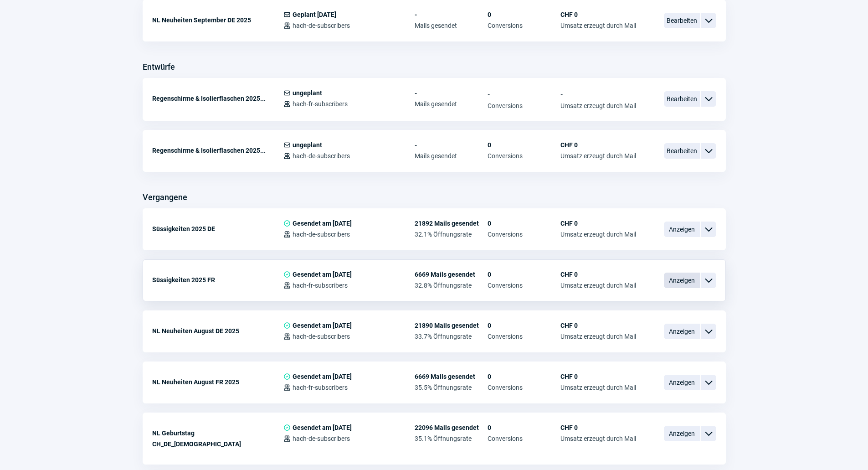 The width and height of the screenshot is (868, 470). What do you see at coordinates (165, 197) in the screenshot?
I see `h3: Vergangene` at bounding box center [165, 197].